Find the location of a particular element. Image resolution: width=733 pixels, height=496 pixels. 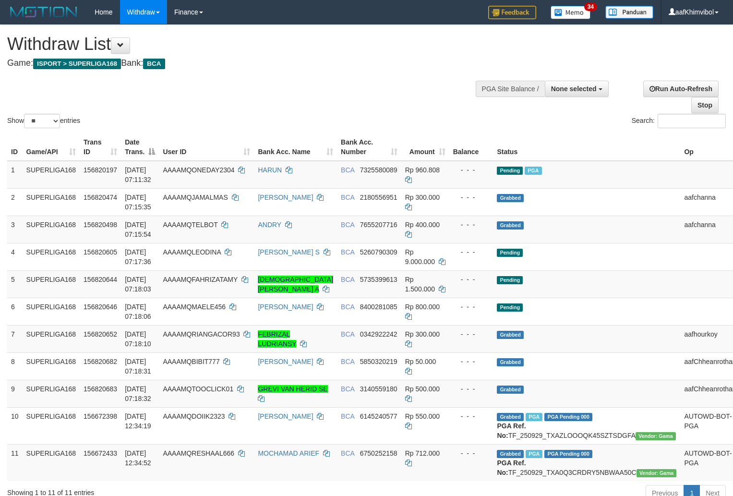

span: 156820644 is located at coordinates (100, 280).